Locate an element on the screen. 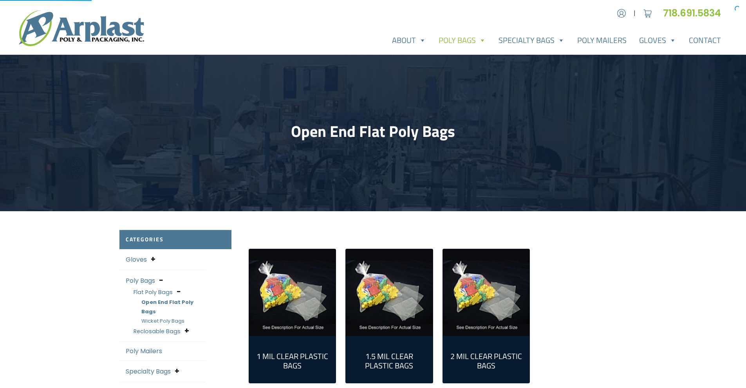 This screenshot has width=746, height=388. a: Reclosable Bags is located at coordinates (157, 332).